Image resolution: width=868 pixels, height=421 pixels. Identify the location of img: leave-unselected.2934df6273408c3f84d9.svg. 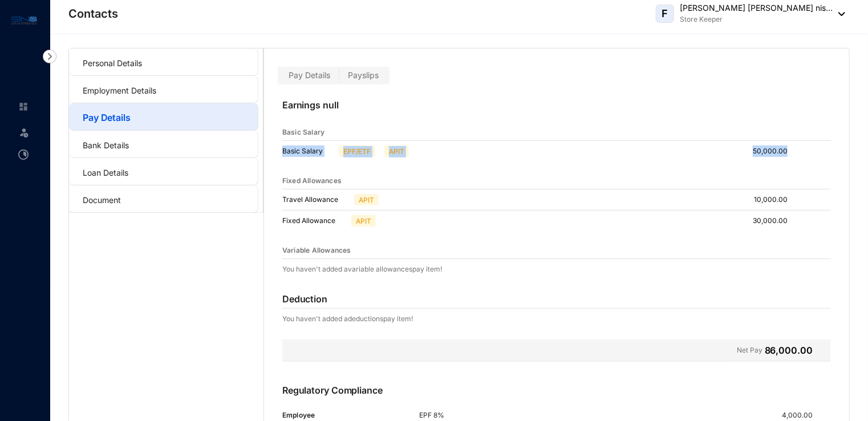
(24, 132).